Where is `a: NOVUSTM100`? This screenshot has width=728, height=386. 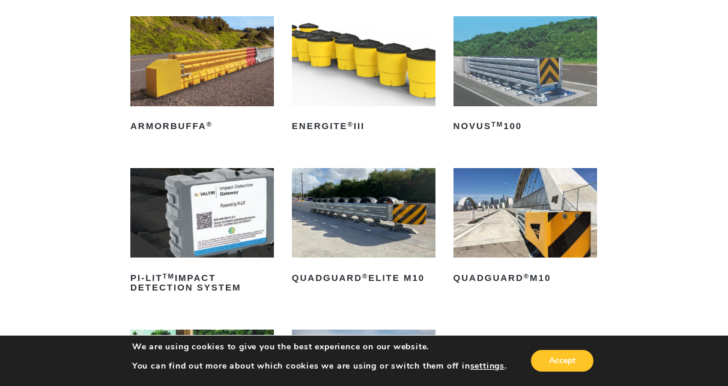 a: NOVUSTM100 is located at coordinates (525, 76).